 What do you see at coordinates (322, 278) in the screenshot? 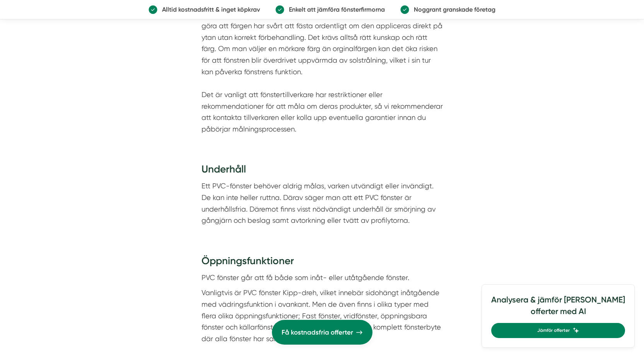
I see `p: PVC fönster går att få både som inåt- eller utåtgående fönster.` at bounding box center [322, 278].